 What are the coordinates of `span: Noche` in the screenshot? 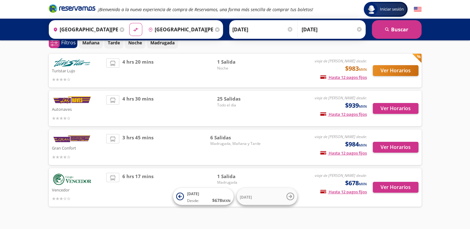 It's located at (239, 68).